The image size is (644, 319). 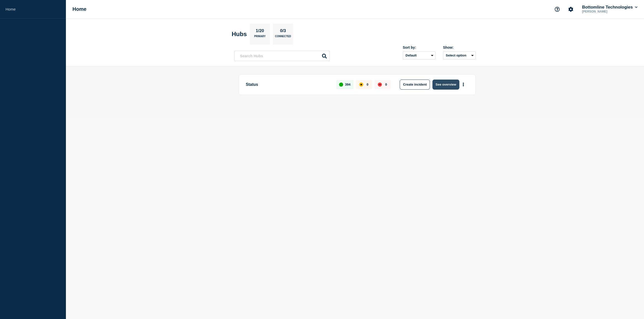 What do you see at coordinates (419, 47) in the screenshot?
I see `div: Sort by:` at bounding box center [419, 47].